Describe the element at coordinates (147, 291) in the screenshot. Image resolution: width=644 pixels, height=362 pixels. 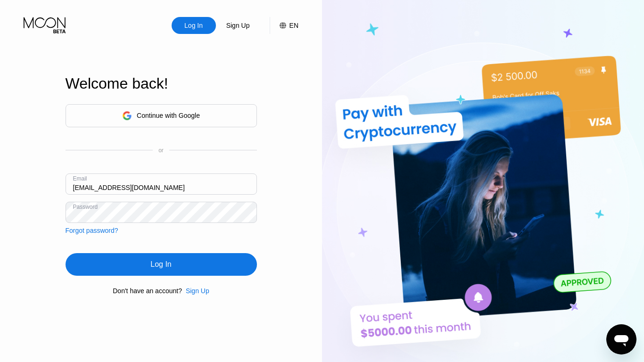
I see `div: Don't have an account?` at that location.